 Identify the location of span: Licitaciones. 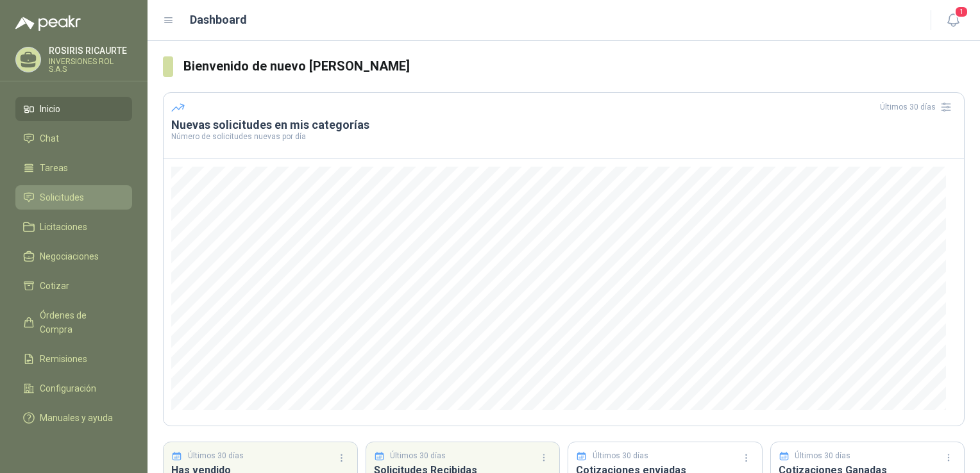
(63, 227).